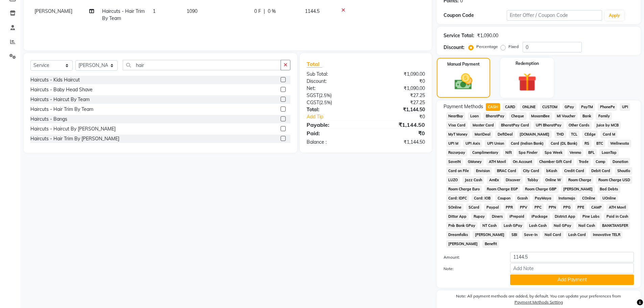  Describe the element at coordinates (574, 171) in the screenshot. I see `span: Credit Card` at that location.